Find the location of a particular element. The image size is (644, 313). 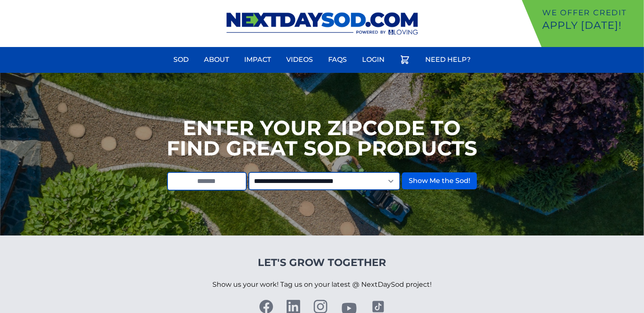

a: Sod is located at coordinates (181, 60).